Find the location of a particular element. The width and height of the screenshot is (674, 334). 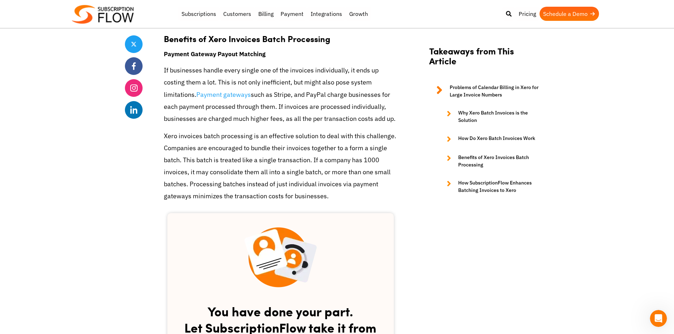

h3: Benefits of Xero Invoices Batch Processing is located at coordinates (281, 35).